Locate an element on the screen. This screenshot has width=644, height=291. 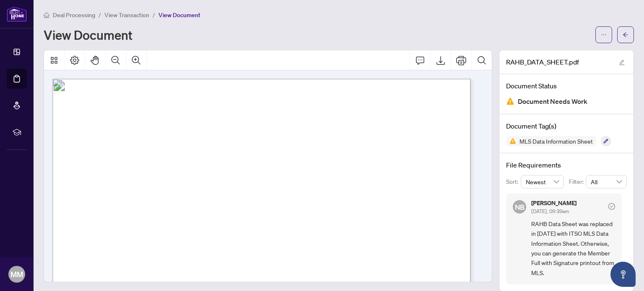
span: ellipsis is located at coordinates (604, 35).